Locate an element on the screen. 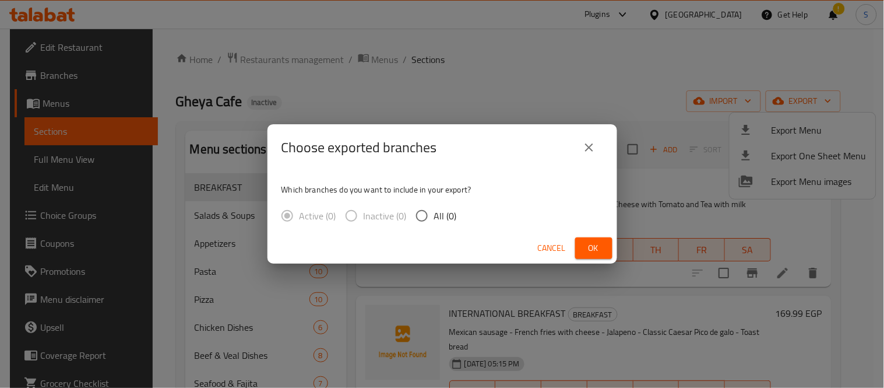 The image size is (884, 388). span: Active (0) is located at coordinates (318, 216).